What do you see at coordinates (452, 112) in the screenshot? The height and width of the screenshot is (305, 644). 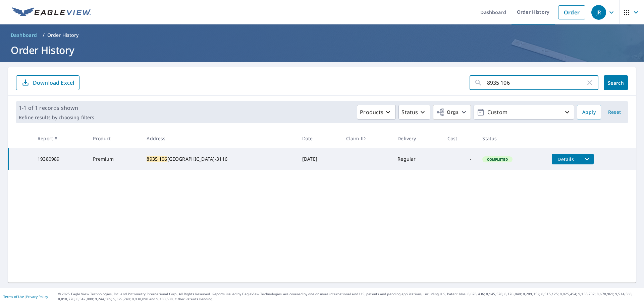 I see `button: Orgs` at bounding box center [452, 112].